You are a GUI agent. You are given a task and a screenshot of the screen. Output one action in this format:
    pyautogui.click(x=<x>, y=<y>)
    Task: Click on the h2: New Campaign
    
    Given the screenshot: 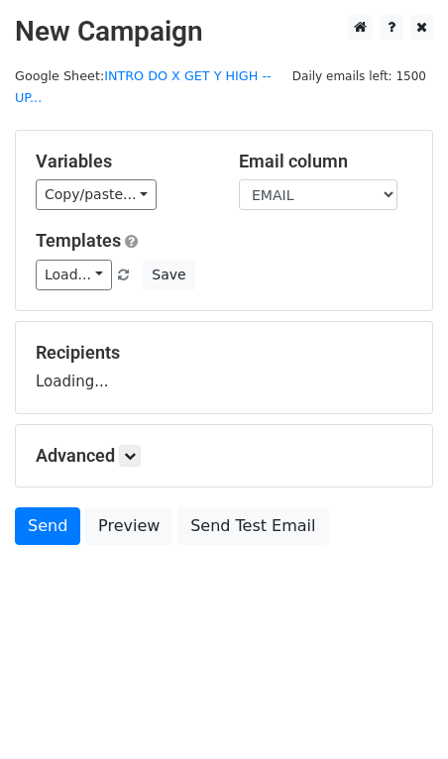 What is the action you would take?
    pyautogui.click(x=224, y=32)
    